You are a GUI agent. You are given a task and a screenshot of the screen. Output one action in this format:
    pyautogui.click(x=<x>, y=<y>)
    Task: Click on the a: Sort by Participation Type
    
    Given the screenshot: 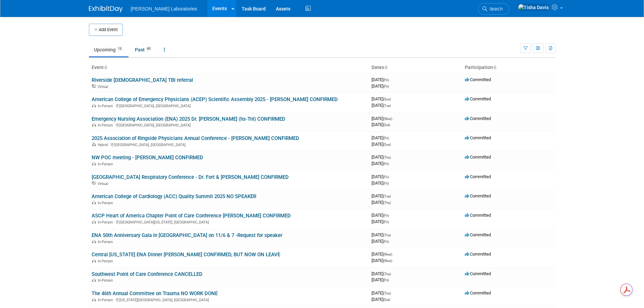 What is the action you would take?
    pyautogui.click(x=495, y=67)
    